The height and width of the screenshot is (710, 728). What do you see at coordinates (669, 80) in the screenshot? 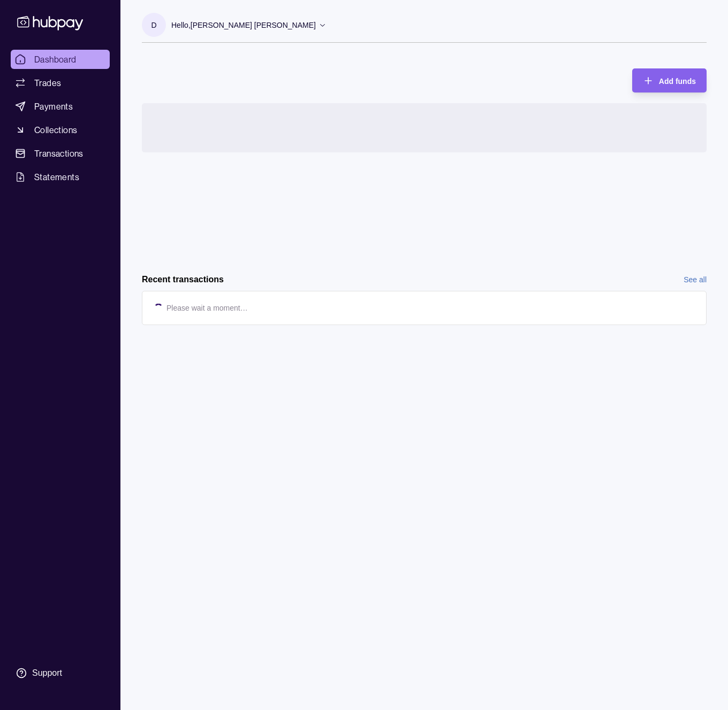
I see `button: Add funds` at bounding box center [669, 80].